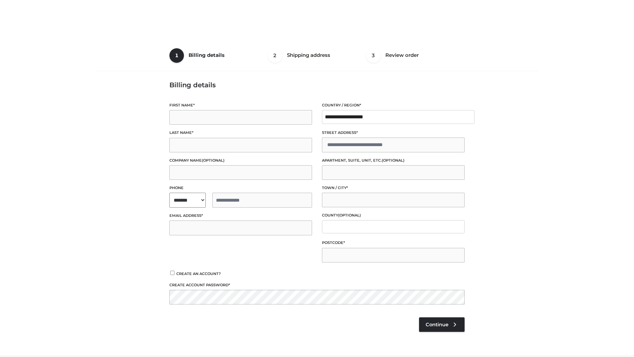 This screenshot has height=357, width=634. Describe the element at coordinates (241, 132) in the screenshot. I see `label: Last name` at that location.